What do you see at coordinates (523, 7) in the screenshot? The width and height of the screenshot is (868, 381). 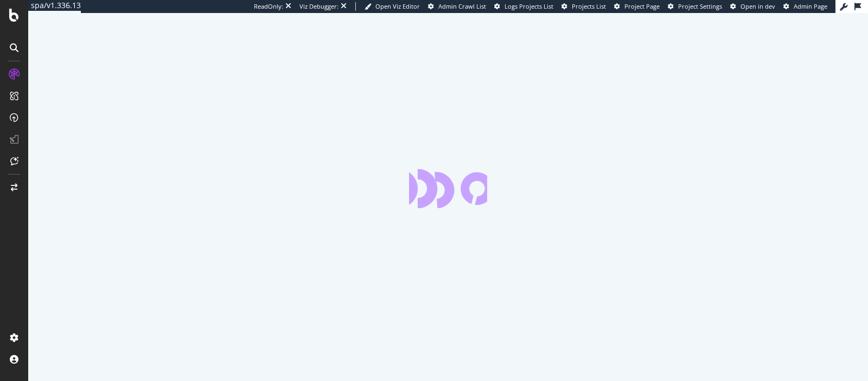 I see `a: Logs Projects List` at bounding box center [523, 7].